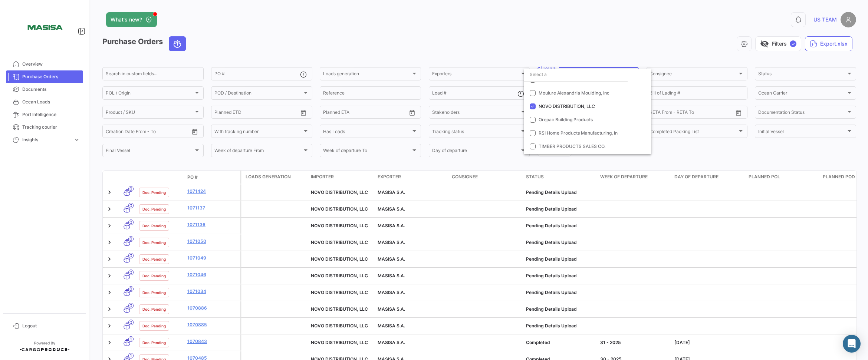 The width and height of the screenshot is (868, 360). What do you see at coordinates (574, 93) in the screenshot?
I see `span: Moulure Alexandria Moulding, Inc` at bounding box center [574, 93].